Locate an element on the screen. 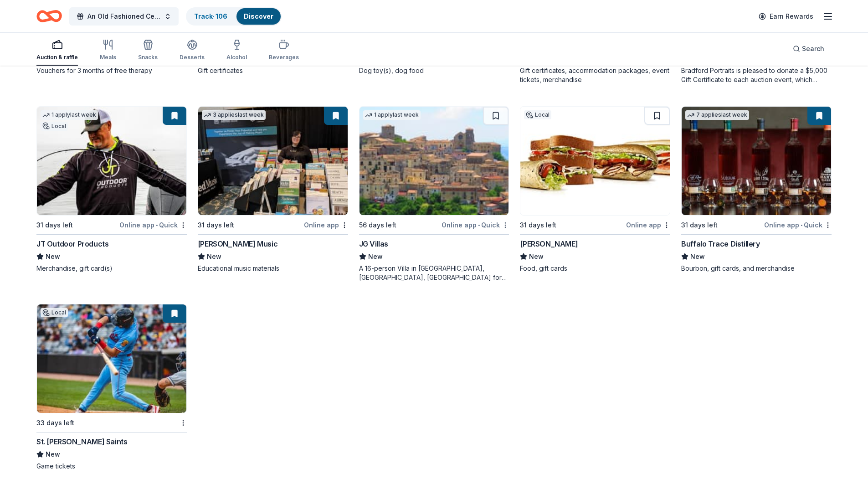 Image resolution: width=868 pixels, height=489 pixels. div: Snacks is located at coordinates (148, 57).